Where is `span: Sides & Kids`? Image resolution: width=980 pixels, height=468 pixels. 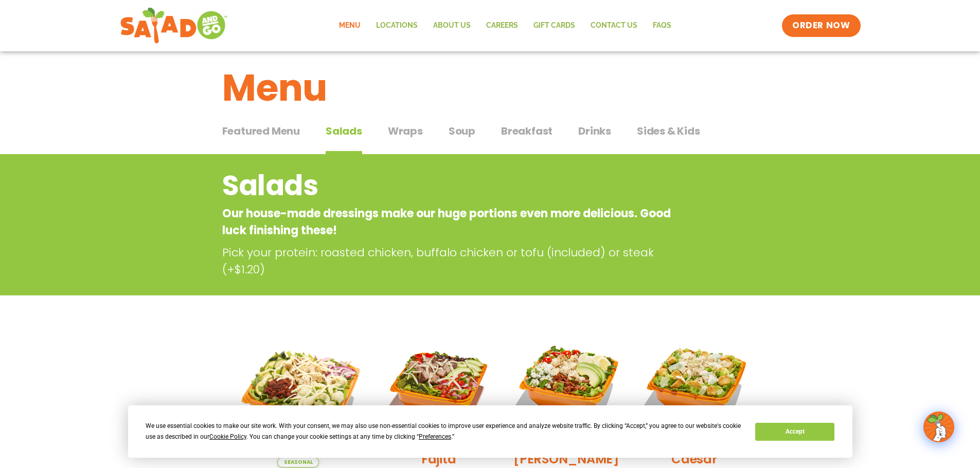
span: Sides & Kids is located at coordinates (669, 131).